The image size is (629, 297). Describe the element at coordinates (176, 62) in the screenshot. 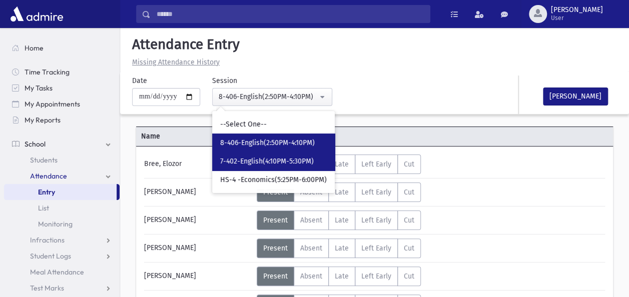

I see `u: Missing Attendance History` at that location.